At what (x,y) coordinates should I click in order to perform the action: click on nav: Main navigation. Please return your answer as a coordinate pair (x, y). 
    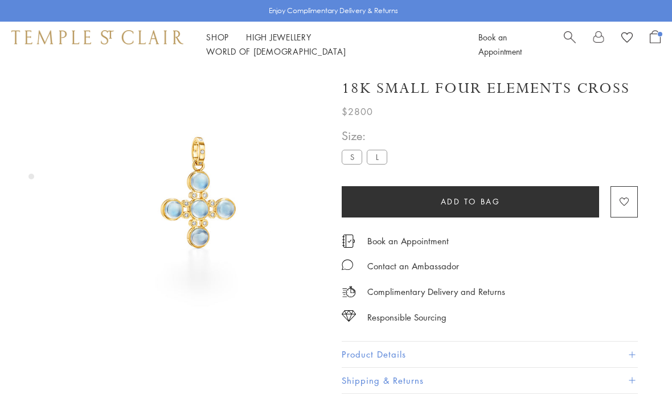
    Looking at the image, I should click on (329, 44).